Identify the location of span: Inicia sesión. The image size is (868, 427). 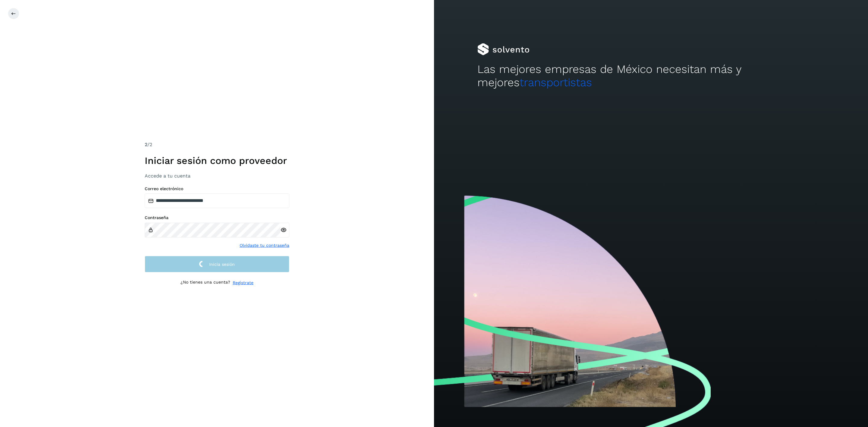
(222, 264).